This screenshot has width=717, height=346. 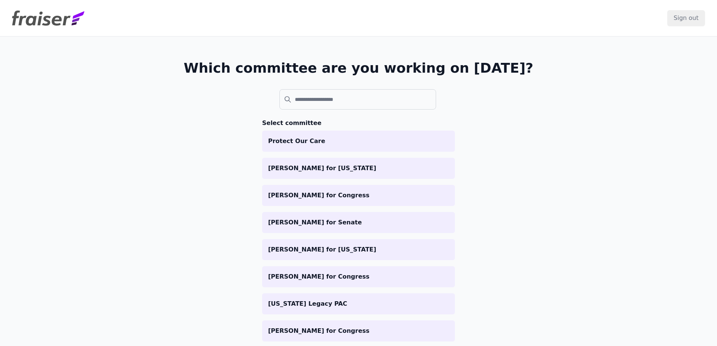 I want to click on a: Protect Our Care, so click(x=358, y=141).